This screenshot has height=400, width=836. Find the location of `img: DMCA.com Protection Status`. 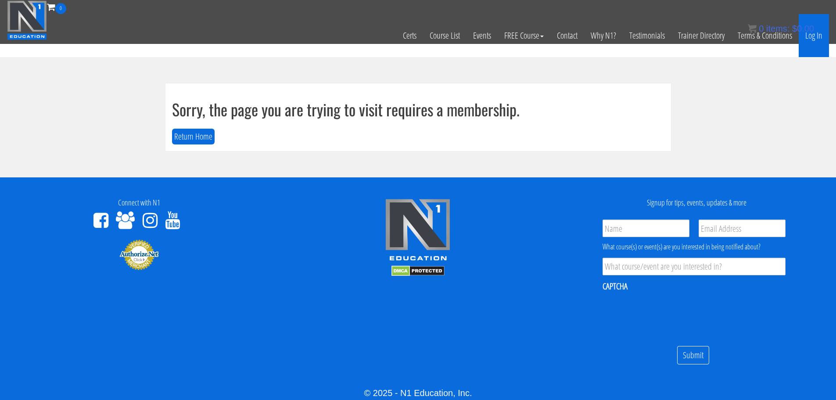

img: DMCA.com Protection Status is located at coordinates (418, 271).